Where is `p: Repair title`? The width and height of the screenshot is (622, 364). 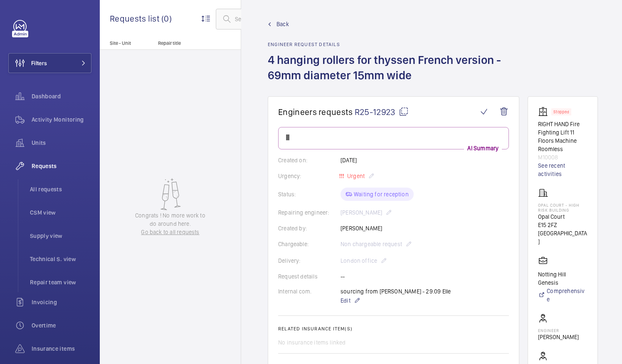
p: Repair title is located at coordinates (185, 43).